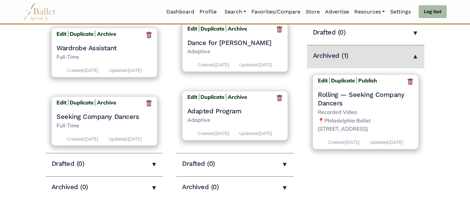 This screenshot has width=470, height=221. Describe the element at coordinates (366, 80) in the screenshot. I see `a: Publish` at that location.